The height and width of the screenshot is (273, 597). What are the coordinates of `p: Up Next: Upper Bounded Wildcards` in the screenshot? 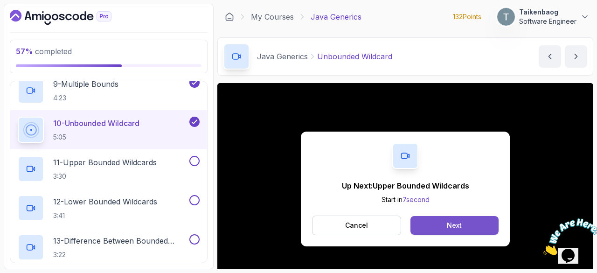 It's located at (405, 186).